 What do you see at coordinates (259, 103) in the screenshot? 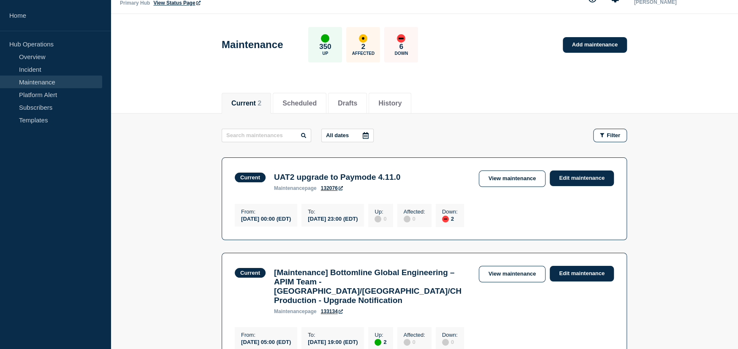
I see `span: 2` at bounding box center [259, 103].